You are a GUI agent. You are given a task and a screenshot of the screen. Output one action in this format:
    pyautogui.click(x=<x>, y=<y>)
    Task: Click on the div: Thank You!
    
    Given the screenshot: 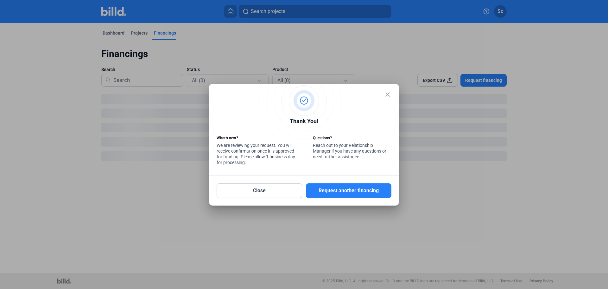 What is the action you would take?
    pyautogui.click(x=304, y=122)
    